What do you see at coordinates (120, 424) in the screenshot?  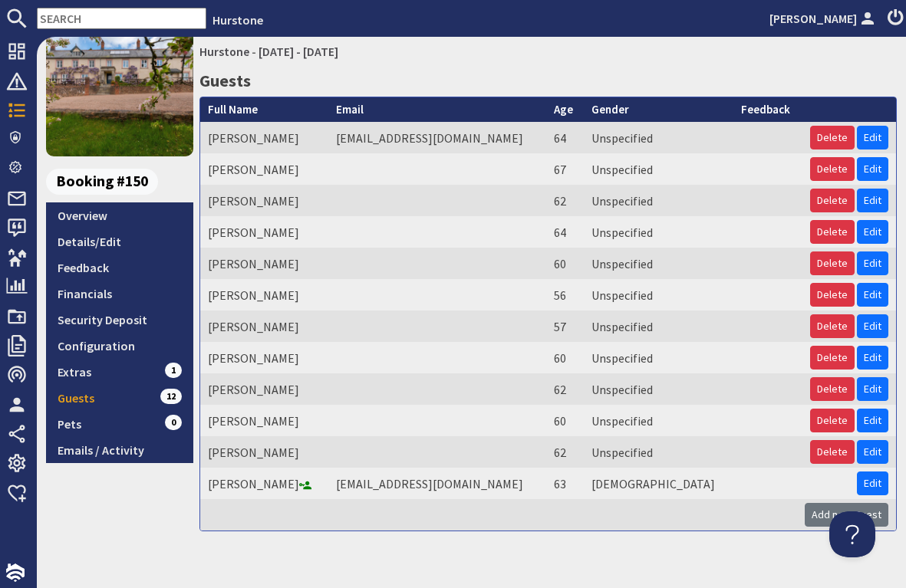 I see `a: Pets0` at bounding box center [120, 424].